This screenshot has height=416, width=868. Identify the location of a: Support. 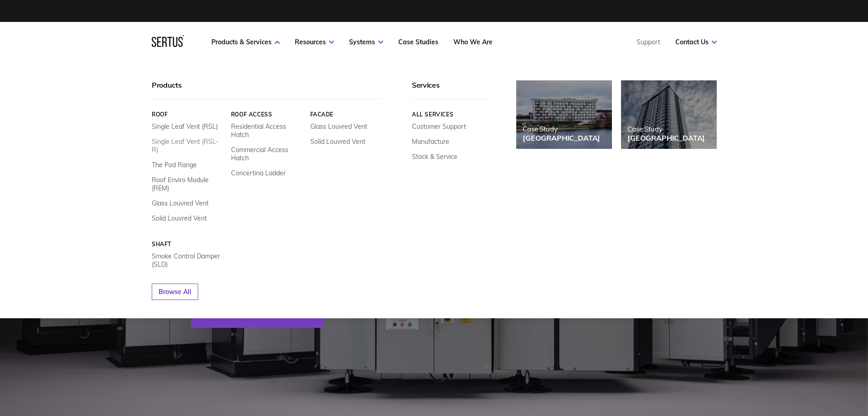
(649, 42).